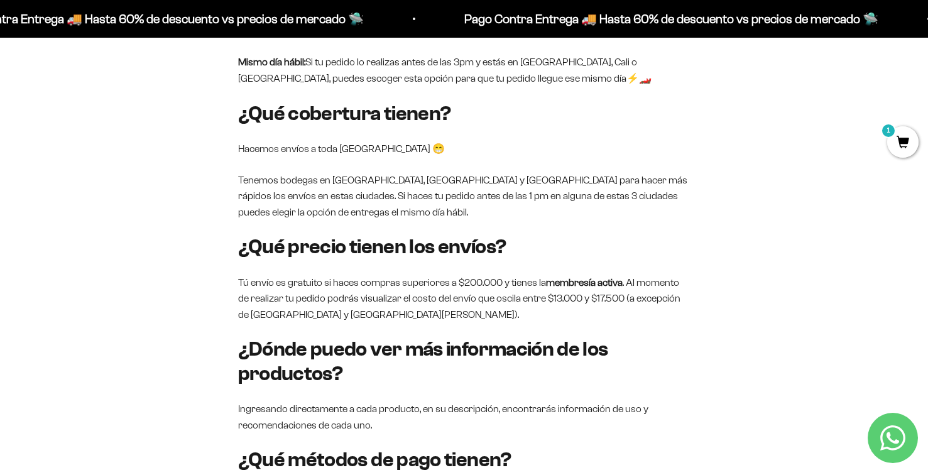  I want to click on h3: ¿Qué métodos de pago tienen?, so click(464, 460).